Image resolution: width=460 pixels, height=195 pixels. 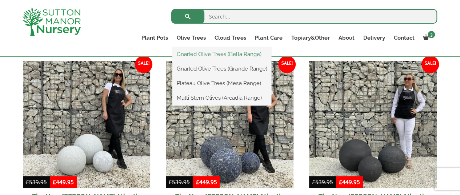 What do you see at coordinates (374, 38) in the screenshot?
I see `a: Delivery` at bounding box center [374, 38].